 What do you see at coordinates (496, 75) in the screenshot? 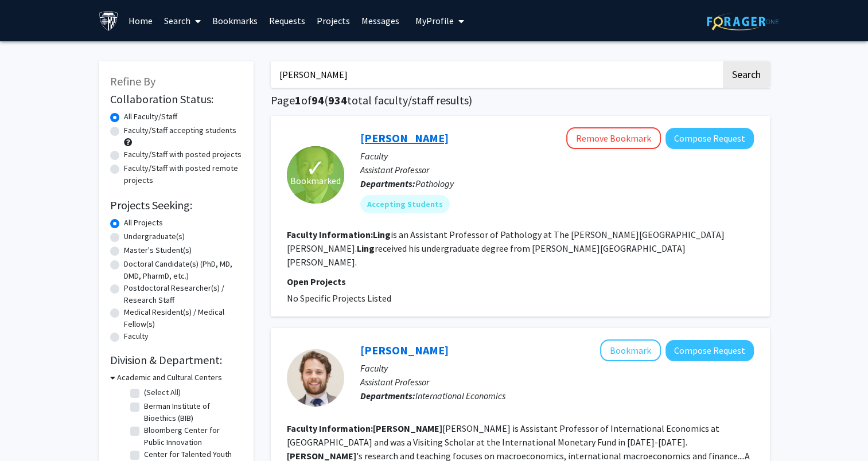
I see `input: Search Keywords` at bounding box center [496, 75].